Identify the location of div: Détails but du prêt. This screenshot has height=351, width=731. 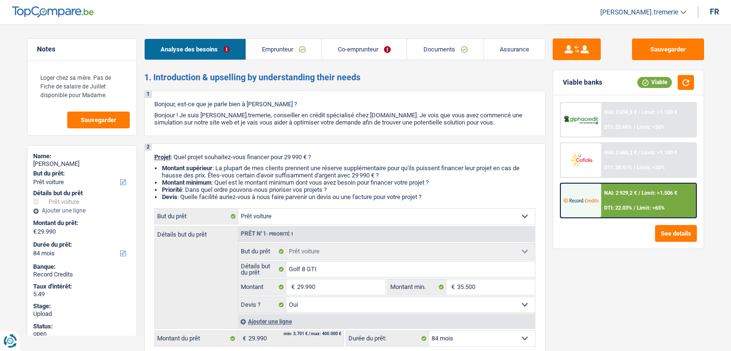
(82, 193).